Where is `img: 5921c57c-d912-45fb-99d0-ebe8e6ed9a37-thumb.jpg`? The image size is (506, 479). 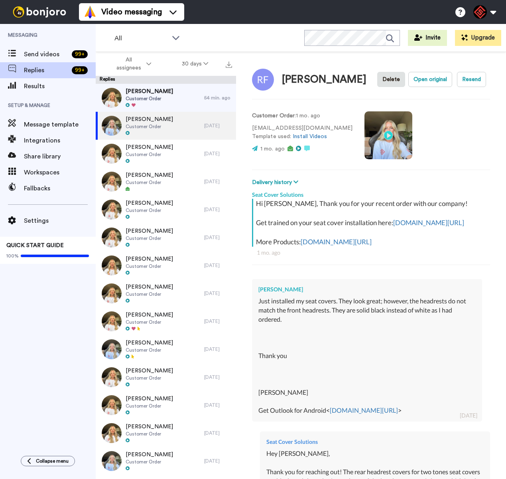 img: 5921c57c-d912-45fb-99d0-ebe8e6ed9a37-thumb.jpg is located at coordinates (112, 433).